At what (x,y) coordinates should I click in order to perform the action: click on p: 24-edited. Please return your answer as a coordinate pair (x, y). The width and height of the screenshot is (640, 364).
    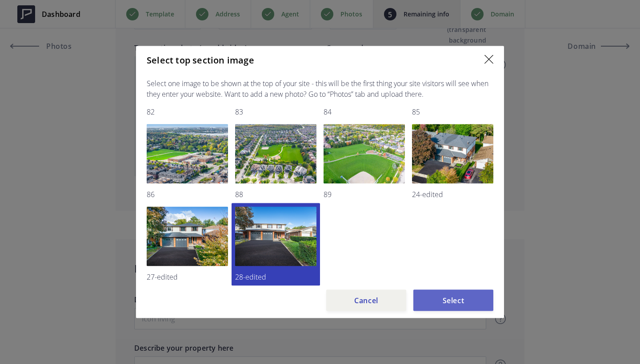
    Looking at the image, I should click on (452, 194).